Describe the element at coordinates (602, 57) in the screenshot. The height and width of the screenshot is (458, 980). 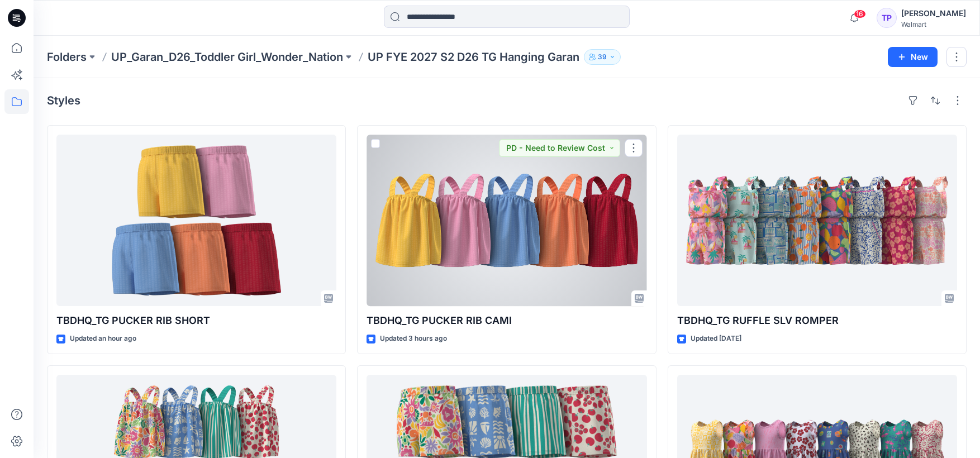
I see `button: 39` at that location.